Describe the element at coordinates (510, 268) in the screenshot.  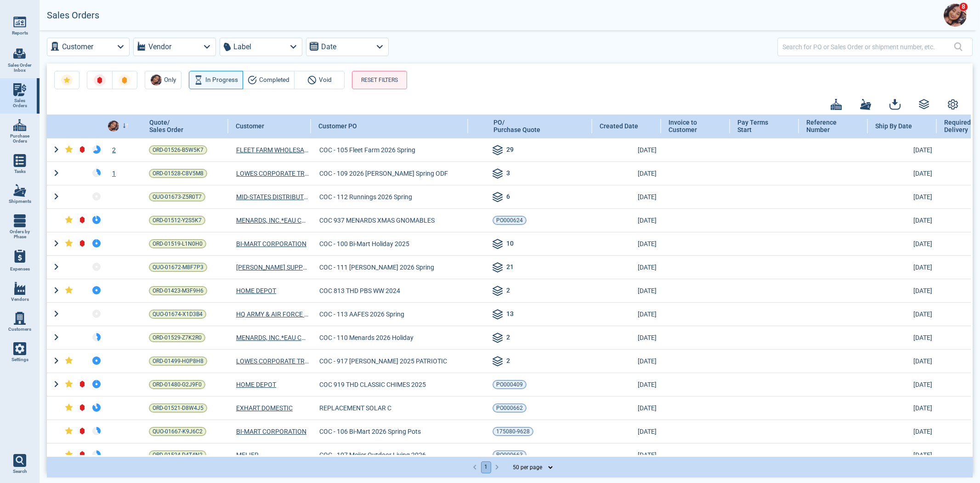
I see `span: 21` at that location.